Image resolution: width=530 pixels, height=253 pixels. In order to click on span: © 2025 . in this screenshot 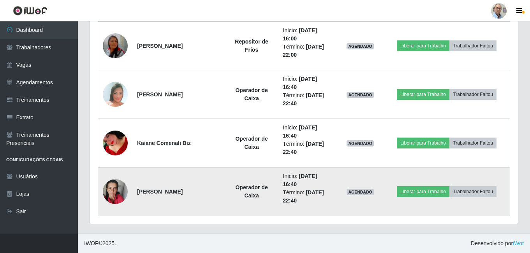, I will do `click(100, 244)`.